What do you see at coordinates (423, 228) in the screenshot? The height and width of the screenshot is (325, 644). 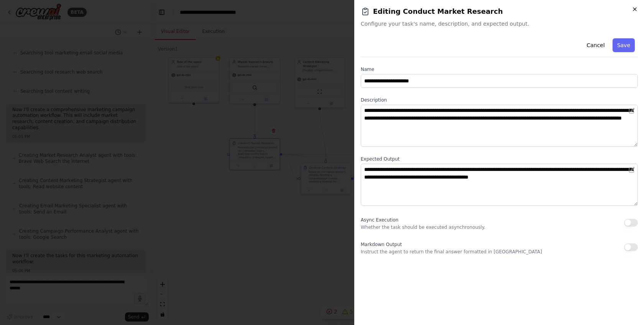 I see `p: Whether the task should be executed asynchronously.` at bounding box center [423, 228].